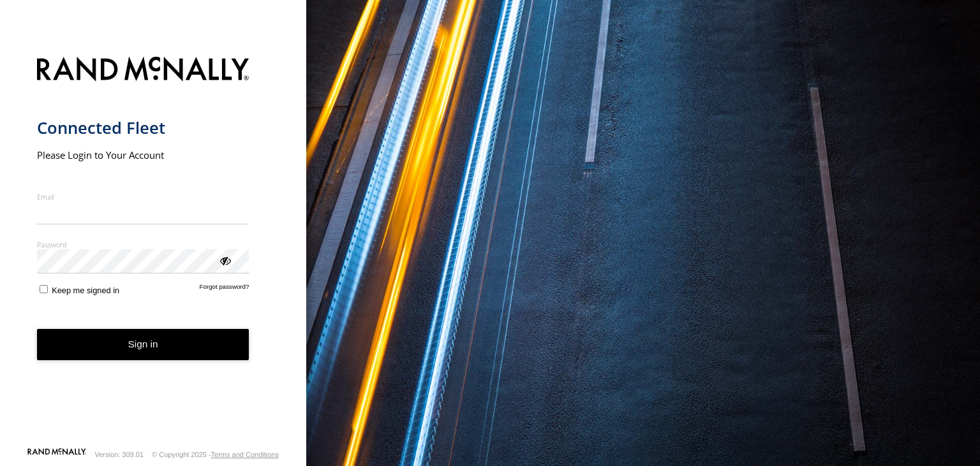 The width and height of the screenshot is (980, 466). I want to click on div: Version: 309.01, so click(119, 455).